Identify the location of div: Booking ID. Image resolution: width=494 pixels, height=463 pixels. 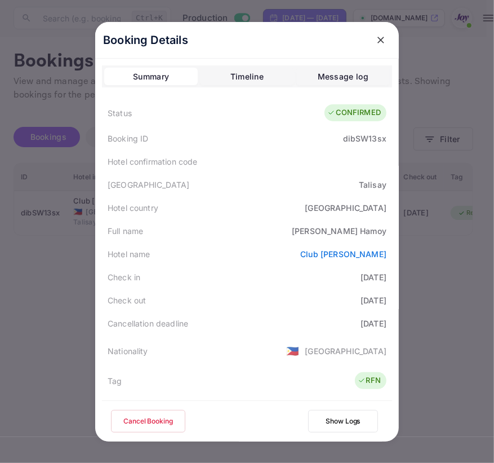
(128, 138).